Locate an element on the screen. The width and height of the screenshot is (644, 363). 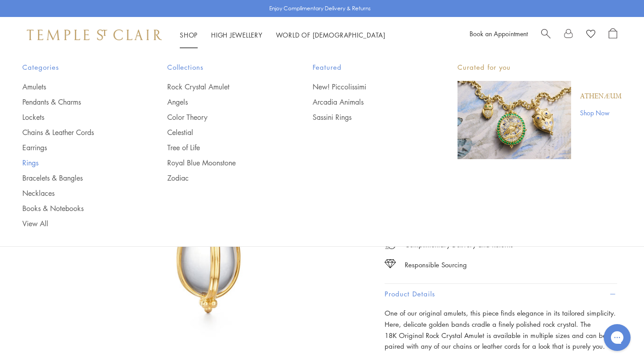
a: New! Piccolissimi is located at coordinates (367, 87).